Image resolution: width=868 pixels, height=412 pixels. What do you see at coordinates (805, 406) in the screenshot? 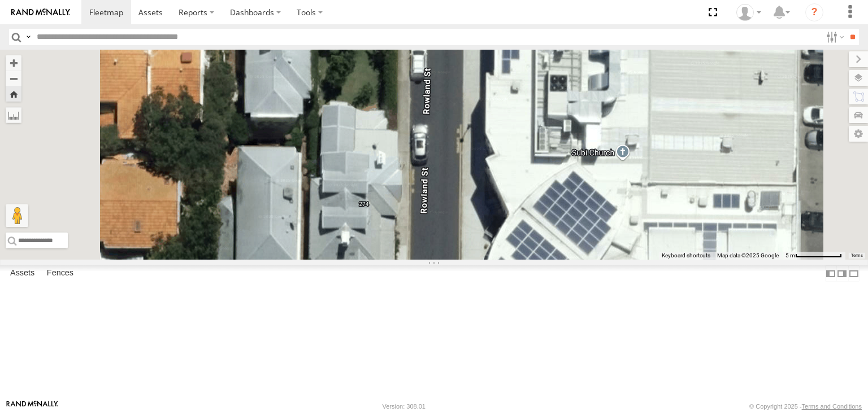
I see `div: © Copyright 2025 -` at bounding box center [805, 406].